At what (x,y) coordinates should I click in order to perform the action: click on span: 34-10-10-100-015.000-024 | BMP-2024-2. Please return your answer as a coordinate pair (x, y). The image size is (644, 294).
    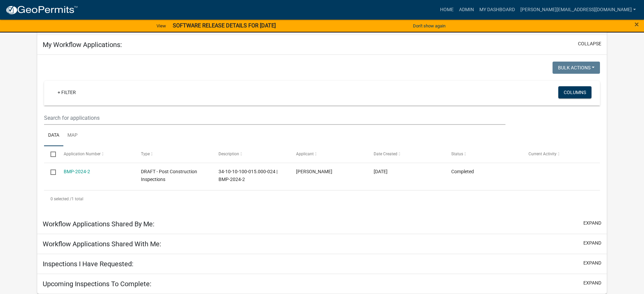
    Looking at the image, I should click on (248, 175).